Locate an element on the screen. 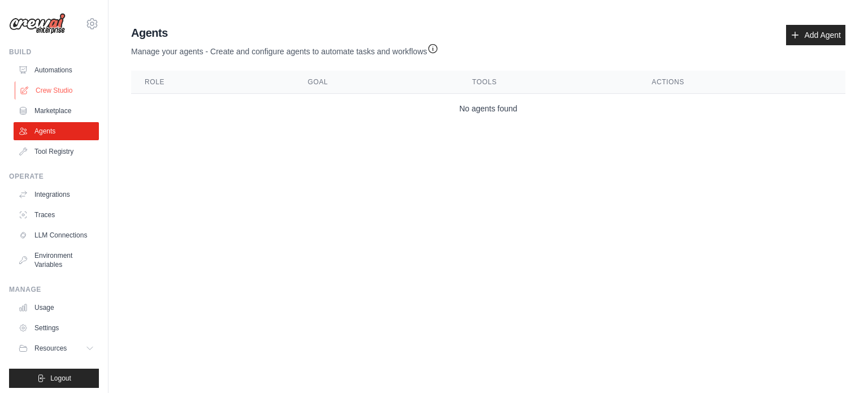 This screenshot has height=393, width=868. button: Resources is located at coordinates (56, 348).